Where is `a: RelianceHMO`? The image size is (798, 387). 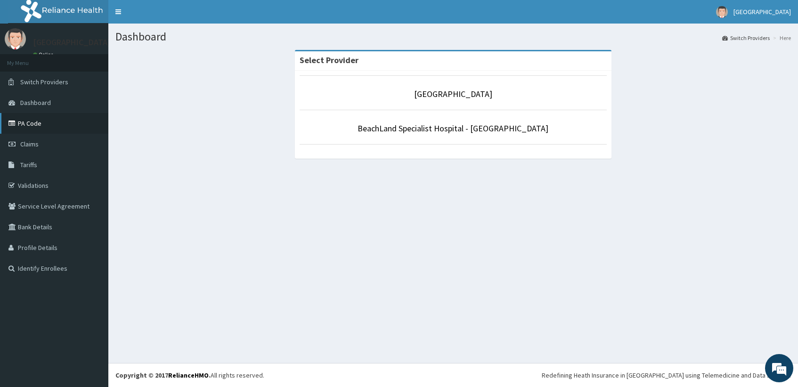 a: RelianceHMO is located at coordinates (189, 376).